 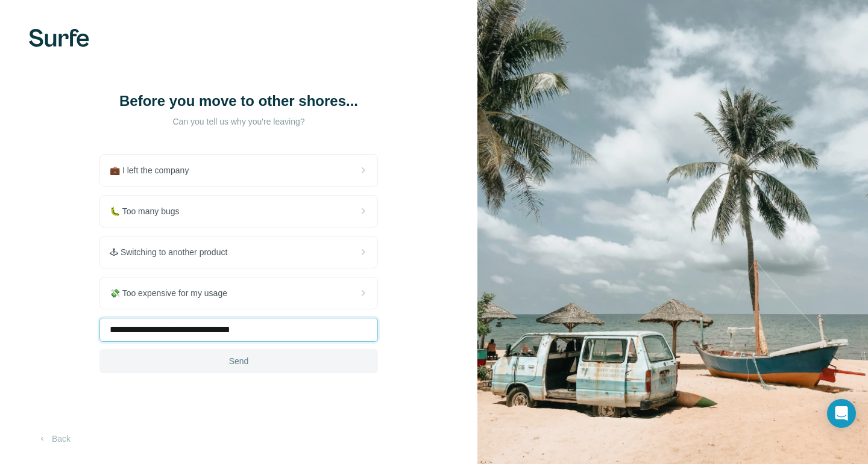 I want to click on span: 🐛 Too many bugs, so click(x=150, y=212).